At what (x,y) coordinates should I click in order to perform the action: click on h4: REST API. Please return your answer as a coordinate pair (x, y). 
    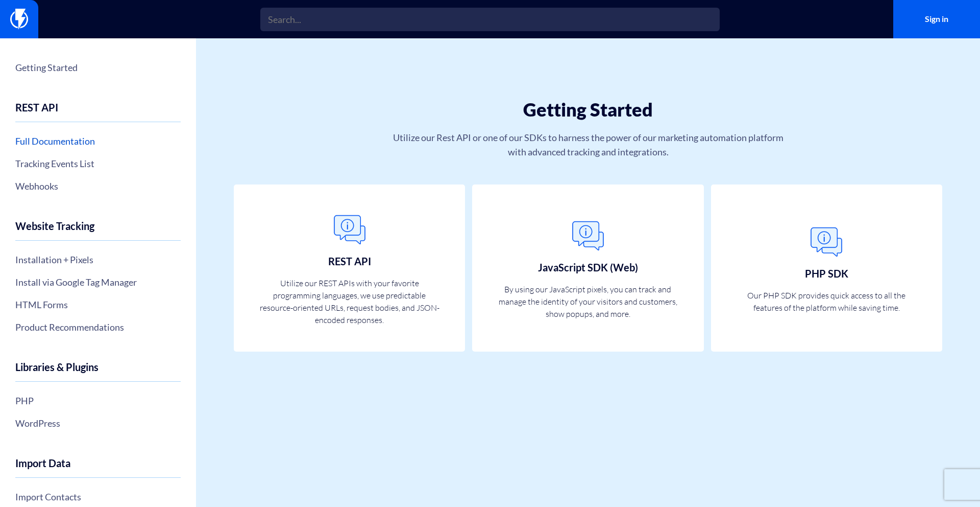
    Looking at the image, I should click on (98, 112).